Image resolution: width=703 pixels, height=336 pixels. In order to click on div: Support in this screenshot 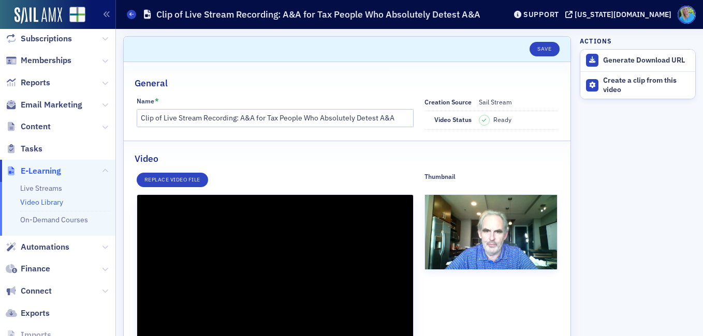, I will do `click(541, 14)`.